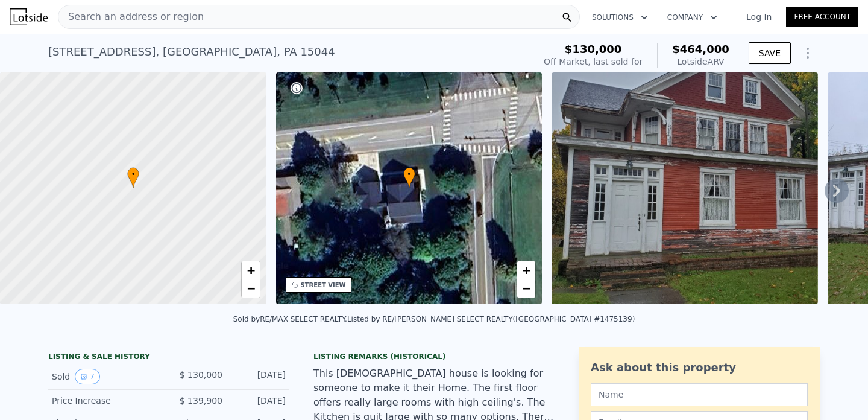  What do you see at coordinates (88, 377) in the screenshot?
I see `button: View historical data` at bounding box center [88, 377].